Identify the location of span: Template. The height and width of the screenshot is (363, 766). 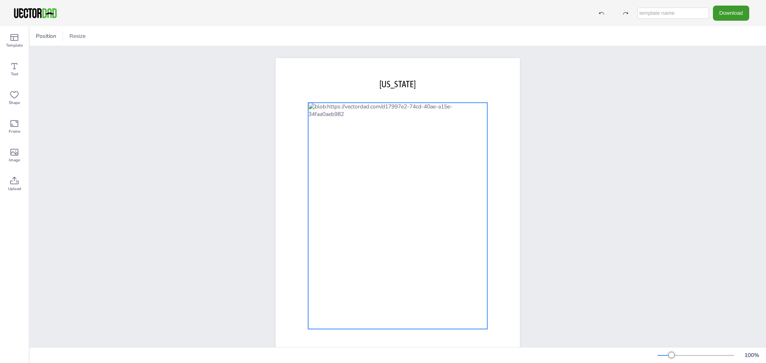
(14, 45).